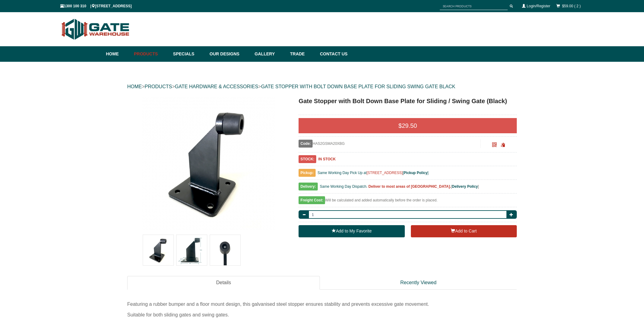 Image resolution: width=644 pixels, height=335 pixels. What do you see at coordinates (409, 125) in the screenshot?
I see `span: 29.50` at bounding box center [409, 125].